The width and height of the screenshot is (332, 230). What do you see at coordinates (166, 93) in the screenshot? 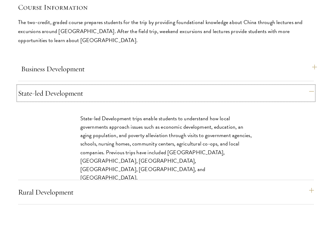
I see `button: State-led Development` at bounding box center [166, 93].